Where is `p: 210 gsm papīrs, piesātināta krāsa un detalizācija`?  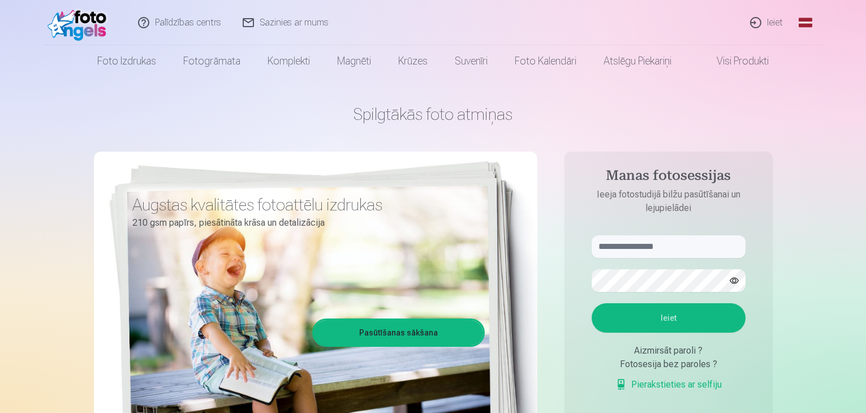
p: 210 gsm papīrs, piesātināta krāsa un detalizācija is located at coordinates (304, 223).